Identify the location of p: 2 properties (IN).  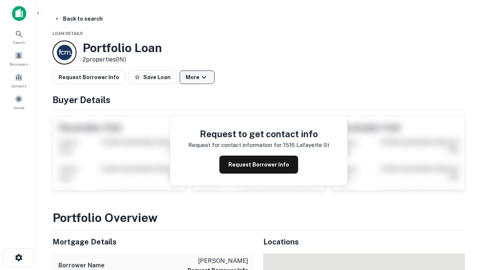
(122, 60).